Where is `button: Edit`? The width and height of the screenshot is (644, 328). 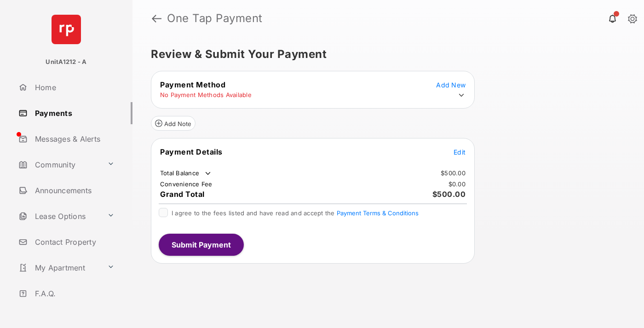
button: Edit is located at coordinates (460, 152).